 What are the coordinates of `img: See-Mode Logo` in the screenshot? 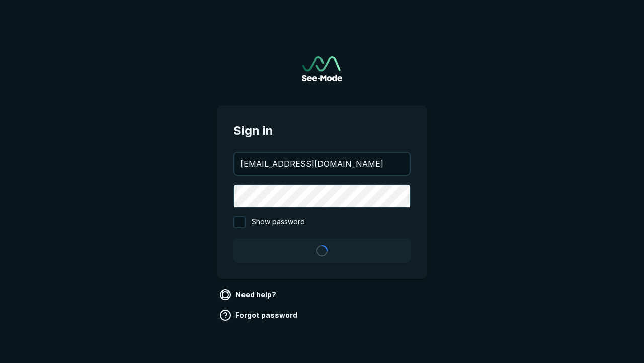 It's located at (322, 68).